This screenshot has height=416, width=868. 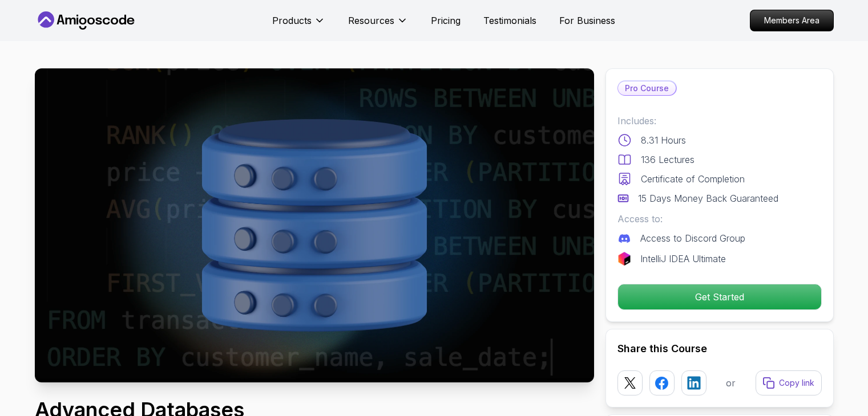 What do you see at coordinates (708, 199) in the screenshot?
I see `p: 15 Days Money Back Guaranteed` at bounding box center [708, 199].